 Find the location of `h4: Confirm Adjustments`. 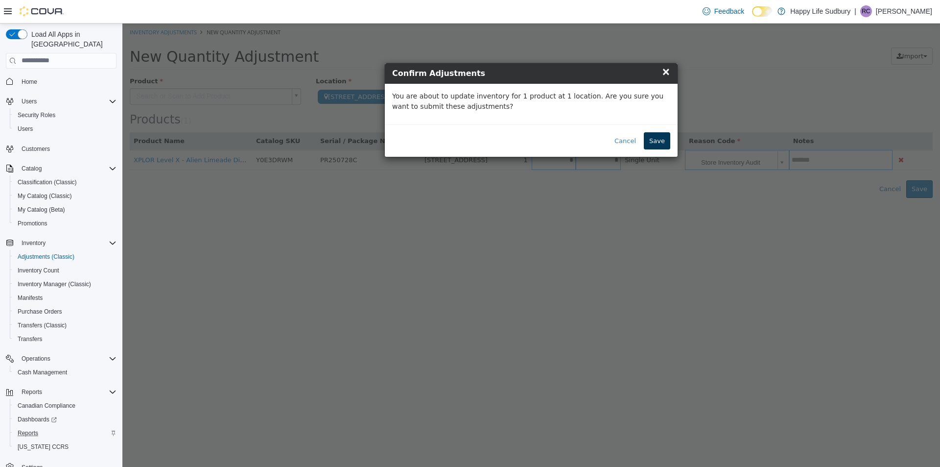

h4: Confirm Adjustments is located at coordinates (409, 50).